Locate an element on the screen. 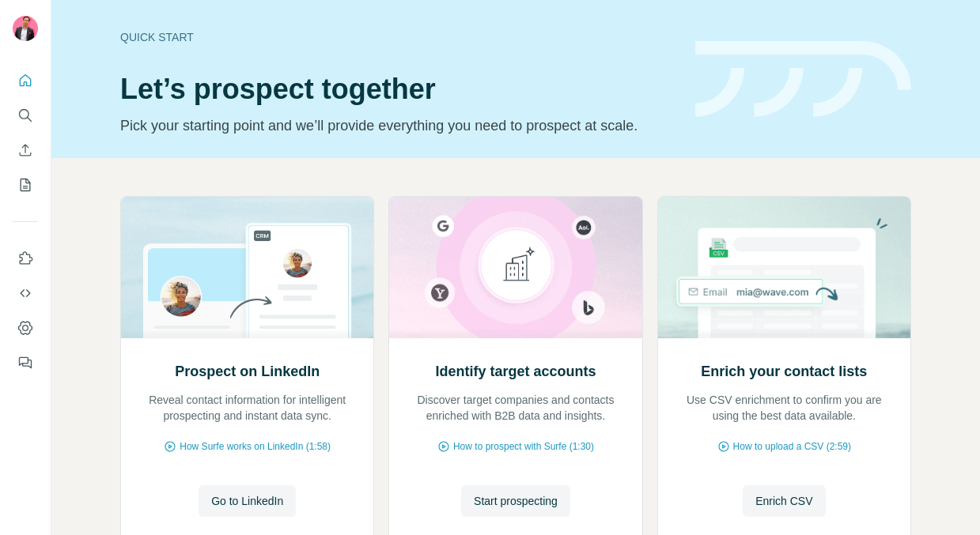 Image resolution: width=980 pixels, height=535 pixels. h2: Identify target accounts is located at coordinates (515, 371).